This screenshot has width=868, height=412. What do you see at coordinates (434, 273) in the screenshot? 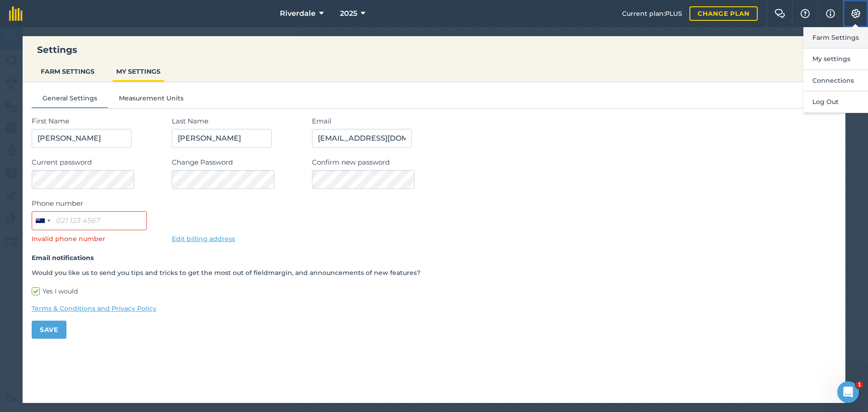
I see `p: Would you like us to send you tips and tricks to get the most out of fieldmargin, and announcemen...` at bounding box center [434, 273].